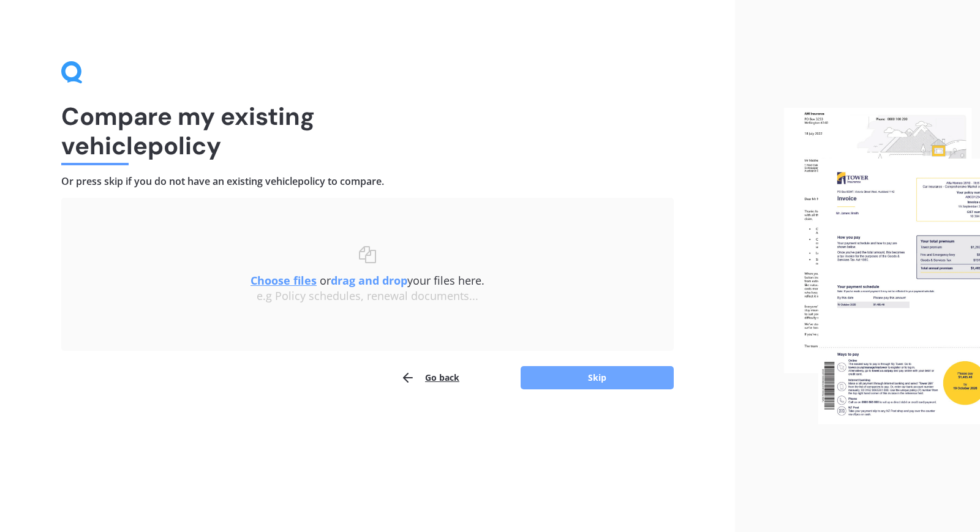 This screenshot has height=532, width=980. I want to click on img: files.webp, so click(882, 266).